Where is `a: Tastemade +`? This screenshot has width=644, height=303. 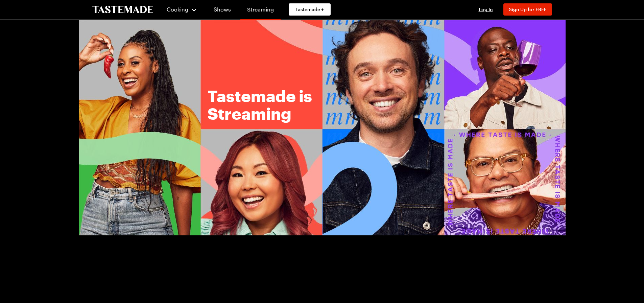 a: Tastemade + is located at coordinates (310, 9).